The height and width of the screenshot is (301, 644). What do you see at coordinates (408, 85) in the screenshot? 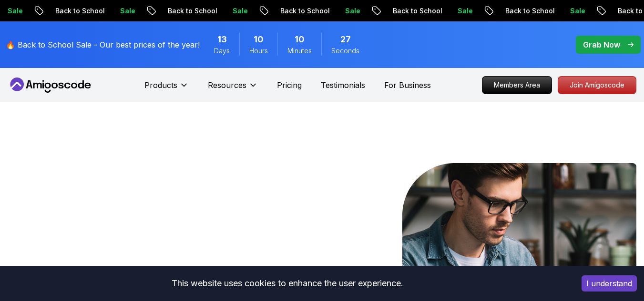
I see `a: For Business` at bounding box center [408, 85].